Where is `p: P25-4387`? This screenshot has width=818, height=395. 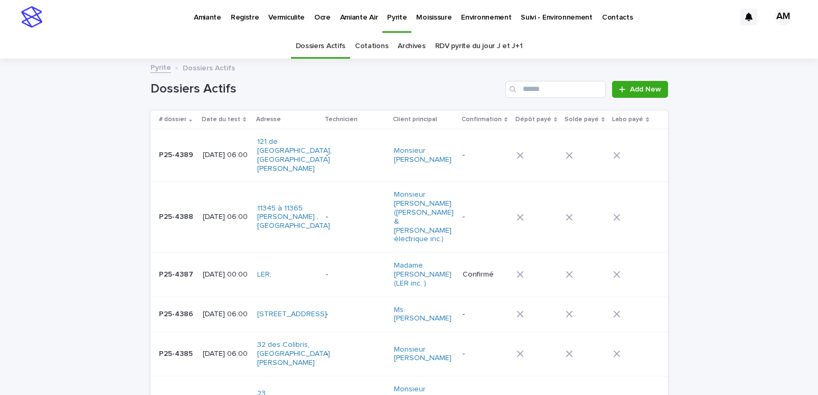 p: P25-4387 is located at coordinates (177, 273).